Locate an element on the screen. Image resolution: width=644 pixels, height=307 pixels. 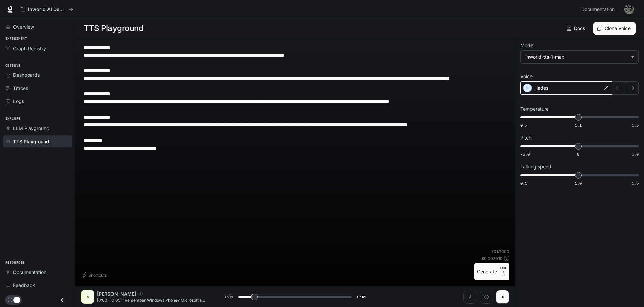
span: 0.5 is located at coordinates (524, 183).